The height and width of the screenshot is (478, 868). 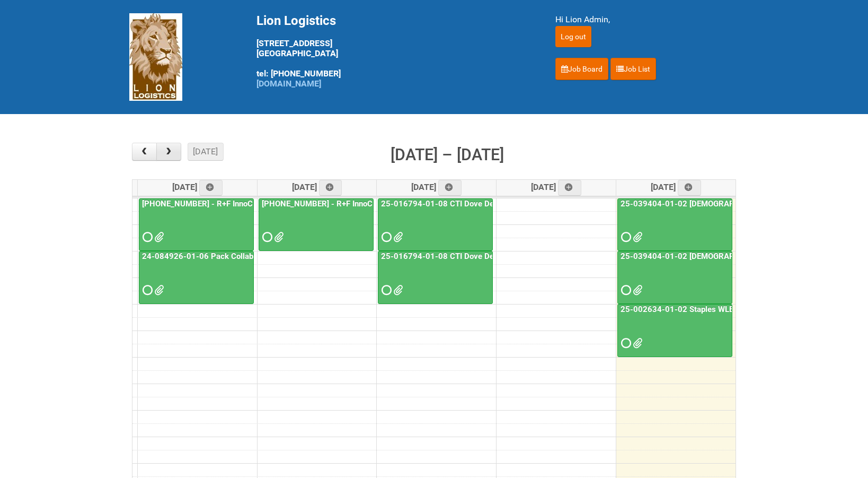 What do you see at coordinates (296, 21) in the screenshot?
I see `span: Lion Logistics` at bounding box center [296, 21].